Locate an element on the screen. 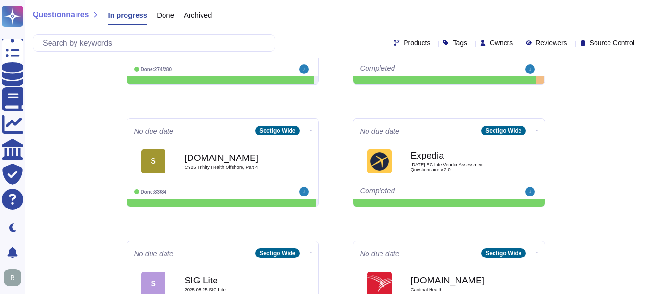 The width and height of the screenshot is (646, 294). button: user is located at coordinates (15, 278).